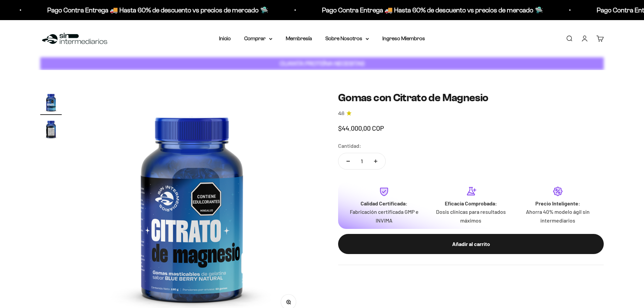  Describe the element at coordinates (51, 131) in the screenshot. I see `button: Ir al artículo 2` at that location.